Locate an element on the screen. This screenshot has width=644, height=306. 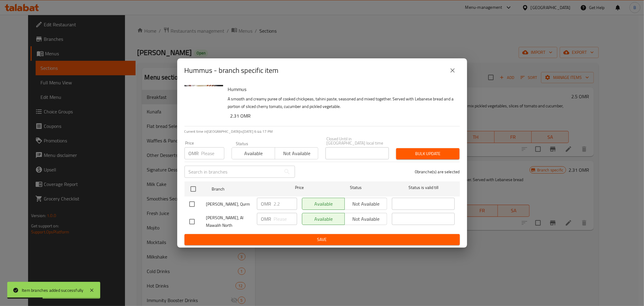
input: Search in branches is located at coordinates (233, 172).